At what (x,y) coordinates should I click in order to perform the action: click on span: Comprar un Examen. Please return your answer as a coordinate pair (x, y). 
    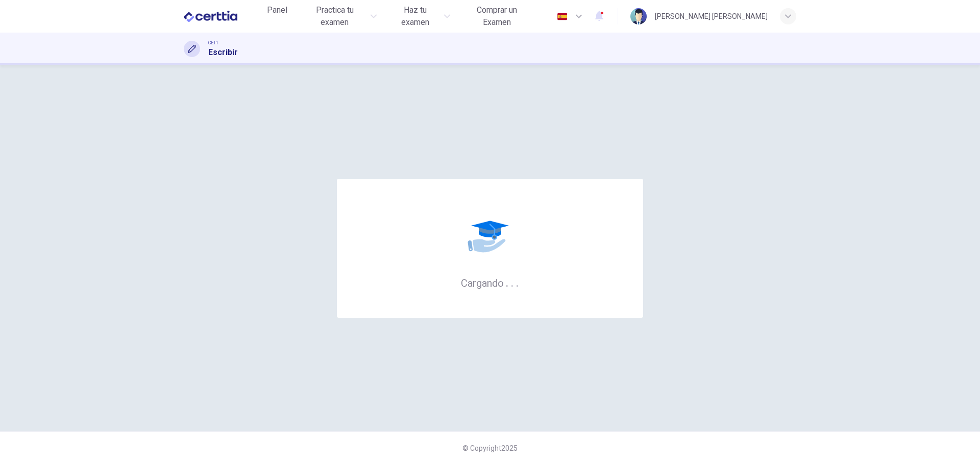
    Looking at the image, I should click on (497, 16).